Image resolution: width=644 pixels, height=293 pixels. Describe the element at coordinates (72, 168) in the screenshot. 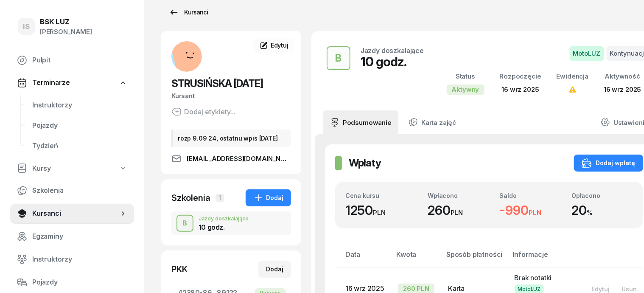

I see `a: Kursy` at that location.